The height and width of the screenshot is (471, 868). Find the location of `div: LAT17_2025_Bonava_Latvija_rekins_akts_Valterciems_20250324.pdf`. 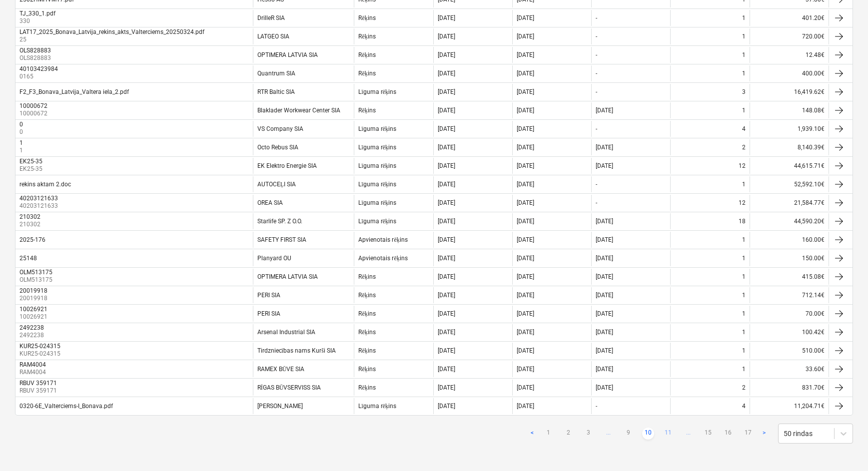

div: LAT17_2025_Bonava_Latvija_rekins_akts_Valterciems_20250324.pdf is located at coordinates (112, 32).